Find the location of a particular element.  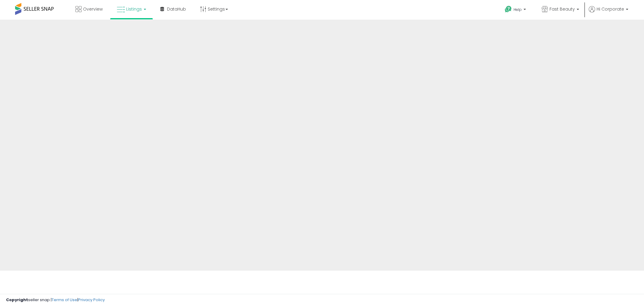

a: Help is located at coordinates (516, 10).